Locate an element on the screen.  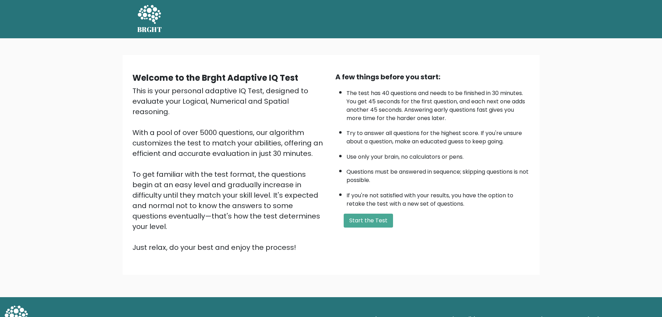
li: Try to answer all questions for the highest score. If you're unsure about a question, make an edu... is located at coordinates (438, 136).